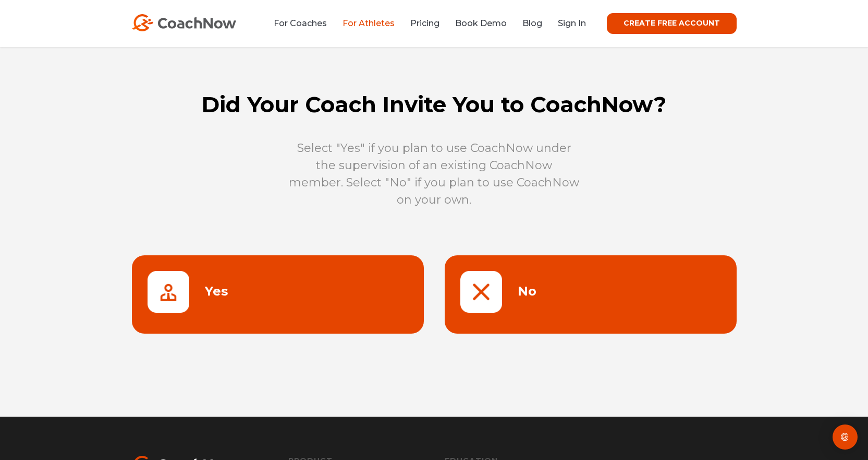 This screenshot has height=460, width=868. What do you see at coordinates (532, 23) in the screenshot?
I see `a: Blog` at bounding box center [532, 23].